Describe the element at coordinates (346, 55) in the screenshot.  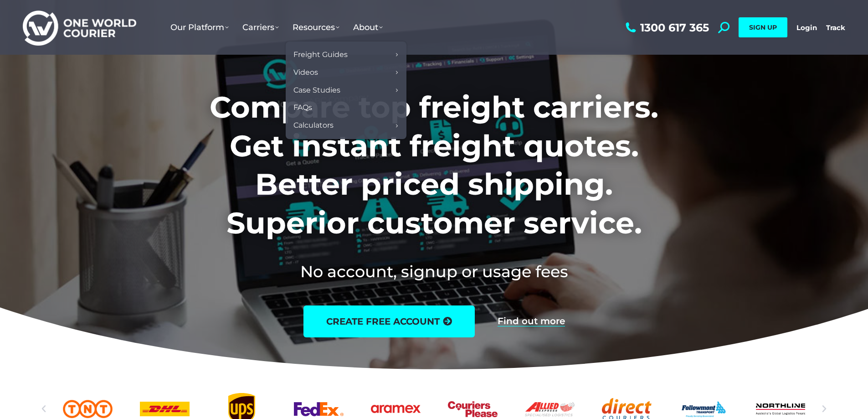
I see `a: Freight Guides` at that location.